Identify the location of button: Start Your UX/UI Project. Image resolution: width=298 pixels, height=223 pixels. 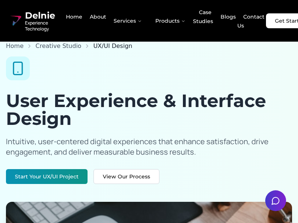
(47, 177).